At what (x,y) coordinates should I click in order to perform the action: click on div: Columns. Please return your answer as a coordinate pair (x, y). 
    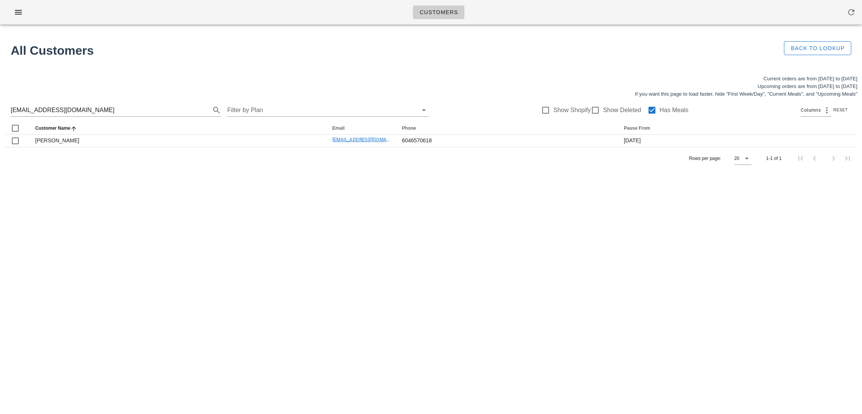
    Looking at the image, I should click on (816, 110).